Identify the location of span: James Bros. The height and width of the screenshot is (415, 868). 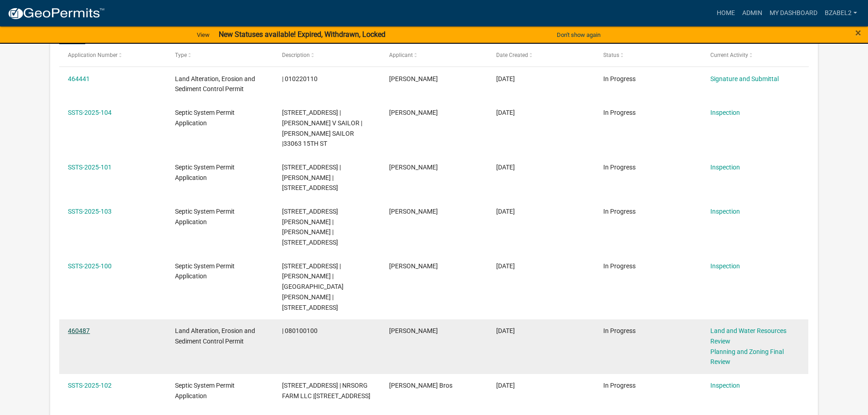
(421, 385).